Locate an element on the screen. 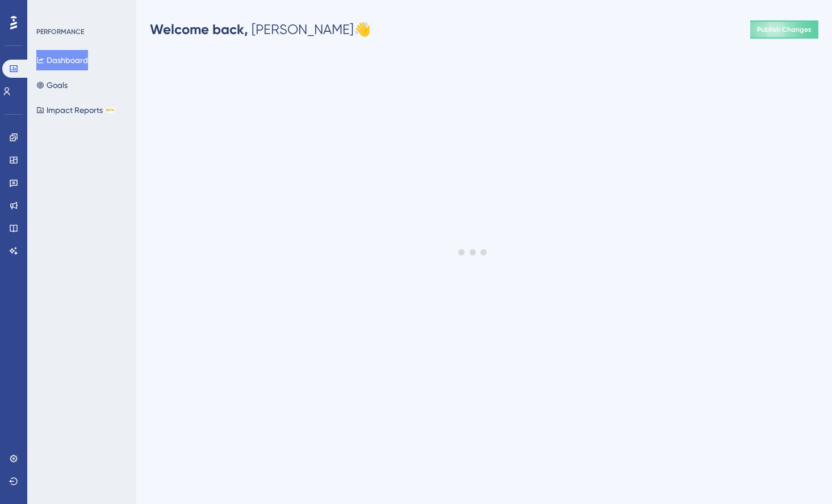 This screenshot has height=504, width=832. button: Goals is located at coordinates (52, 85).